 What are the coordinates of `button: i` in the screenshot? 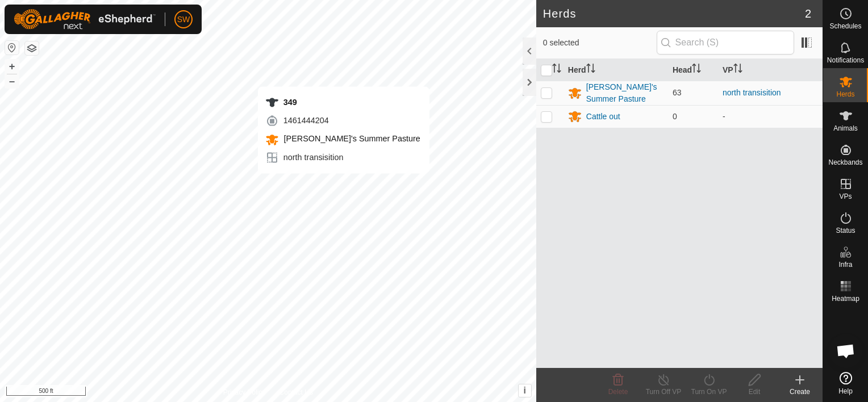 It's located at (525, 391).